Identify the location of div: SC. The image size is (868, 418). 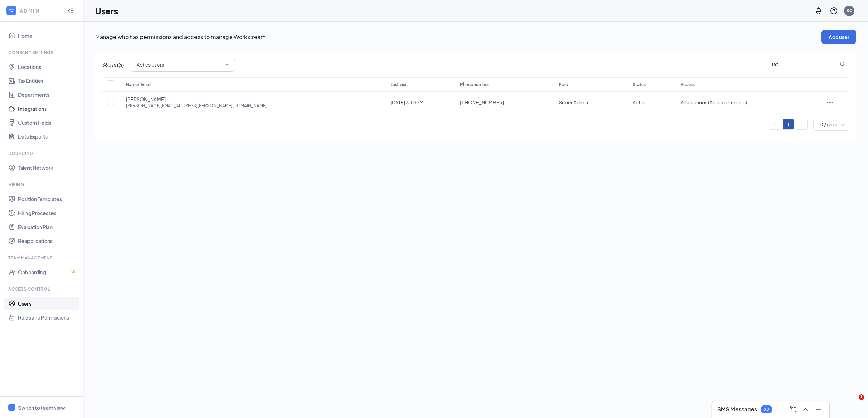
(850, 11).